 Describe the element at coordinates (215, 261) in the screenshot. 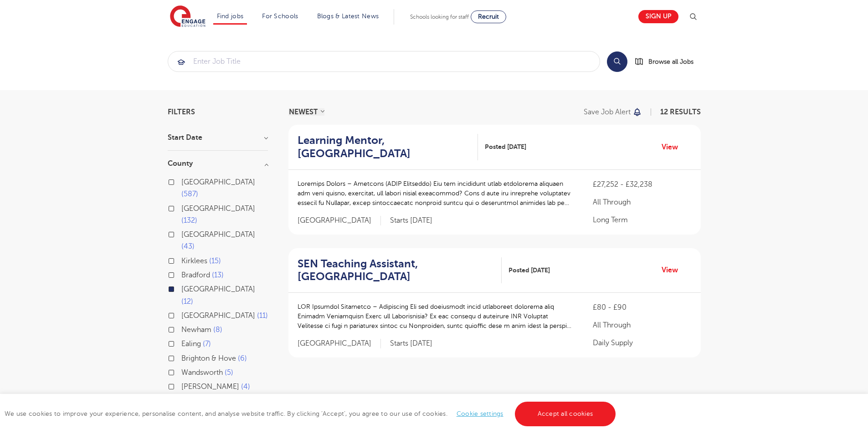

I see `span: 15` at that location.